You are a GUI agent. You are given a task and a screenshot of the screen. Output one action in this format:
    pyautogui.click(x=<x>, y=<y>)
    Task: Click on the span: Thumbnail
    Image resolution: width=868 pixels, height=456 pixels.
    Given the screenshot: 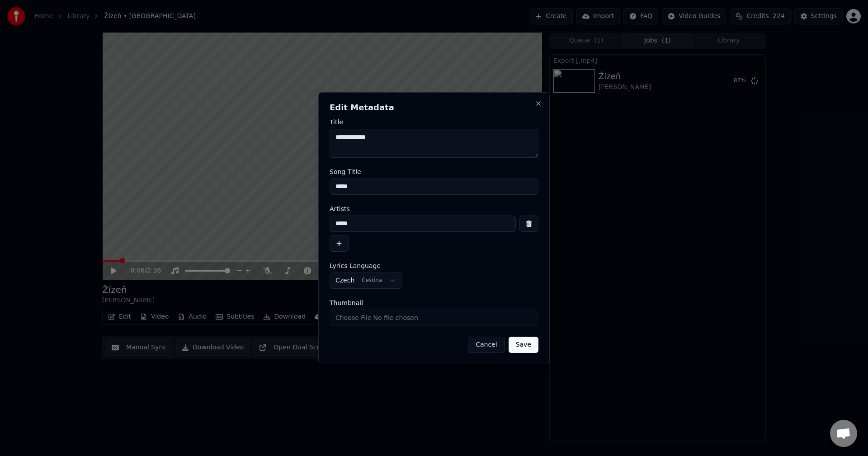 What is the action you would take?
    pyautogui.click(x=346, y=303)
    